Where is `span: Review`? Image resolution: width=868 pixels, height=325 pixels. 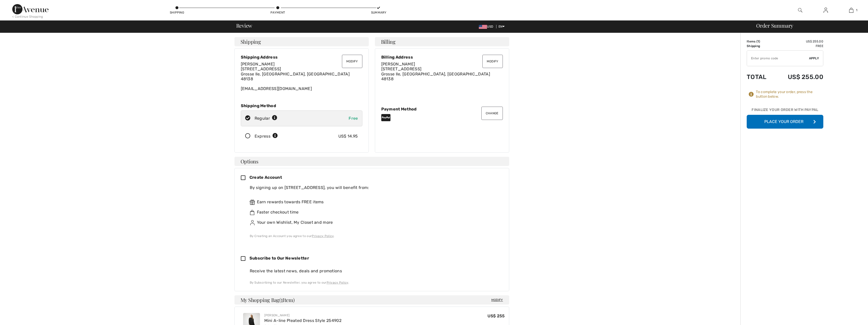 span: Review is located at coordinates (244, 25).